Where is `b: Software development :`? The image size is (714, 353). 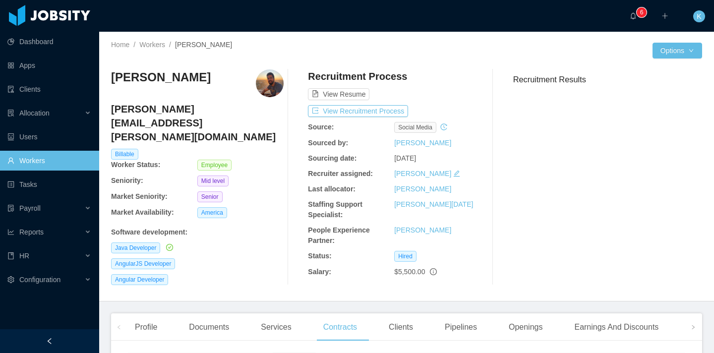 b: Software development : is located at coordinates (149, 232).